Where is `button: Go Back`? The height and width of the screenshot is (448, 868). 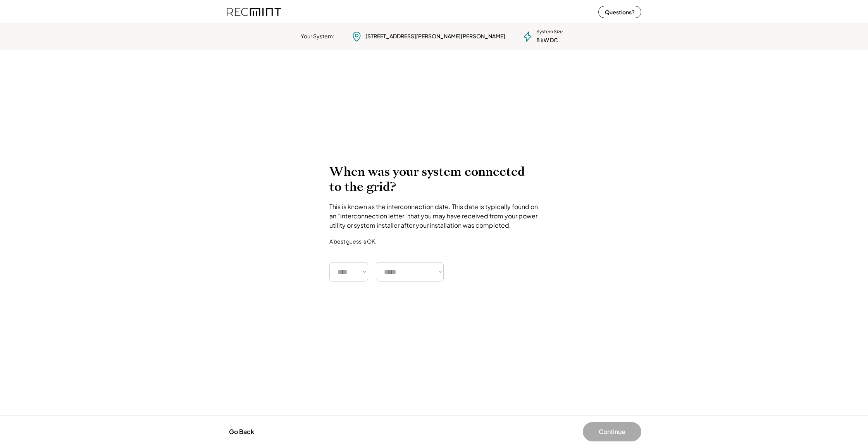 button: Go Back is located at coordinates (242, 432).